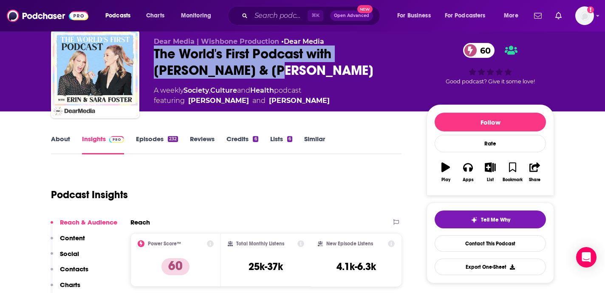  I want to click on a: Reviews, so click(202, 145).